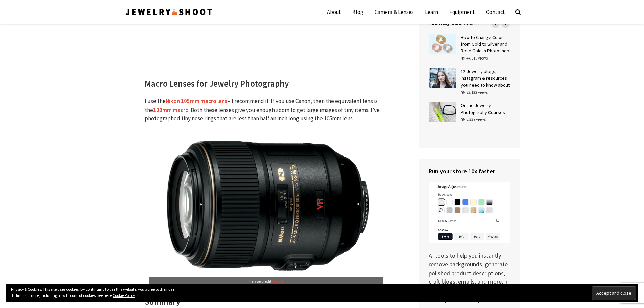 Image resolution: width=644 pixels, height=308 pixels. I want to click on a: Cookie Policy, so click(124, 296).